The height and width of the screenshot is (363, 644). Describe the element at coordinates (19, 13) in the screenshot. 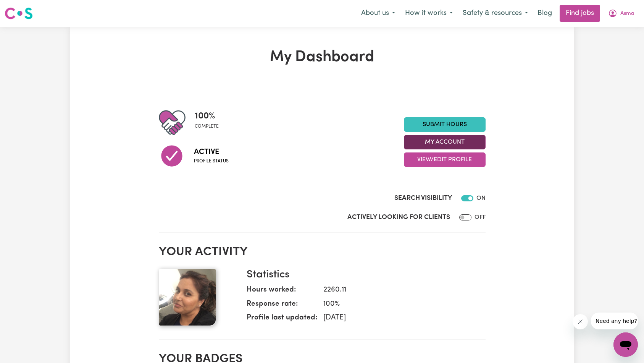

I see `img: Careseekers logo` at that location.